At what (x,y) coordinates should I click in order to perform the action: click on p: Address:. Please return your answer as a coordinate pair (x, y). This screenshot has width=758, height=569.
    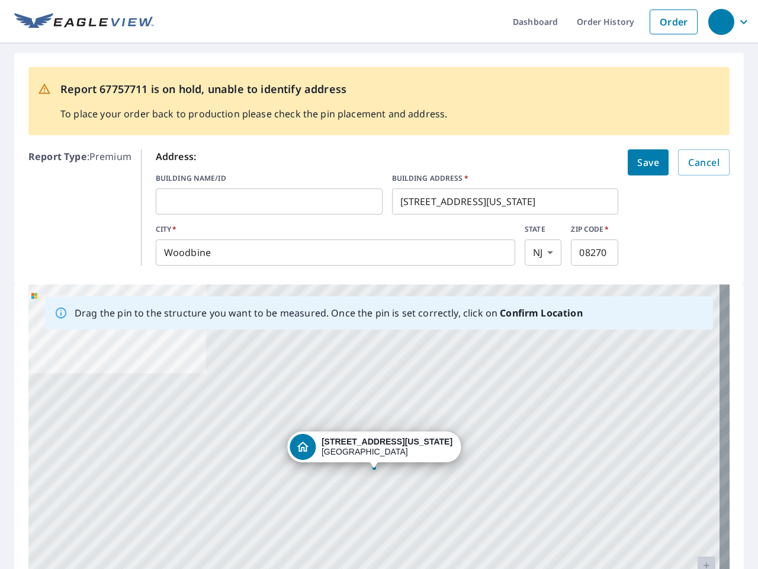
    Looking at the image, I should click on (387, 156).